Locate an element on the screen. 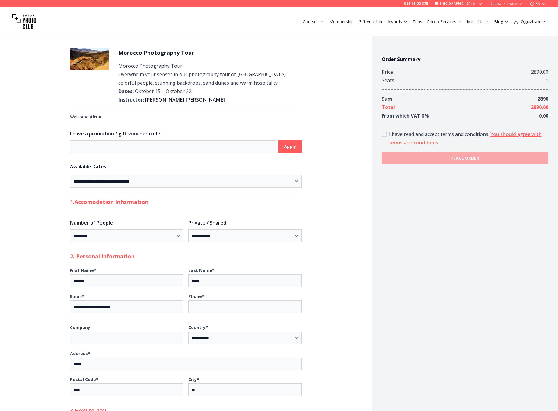 The image size is (558, 411). b: Apply is located at coordinates (290, 146).